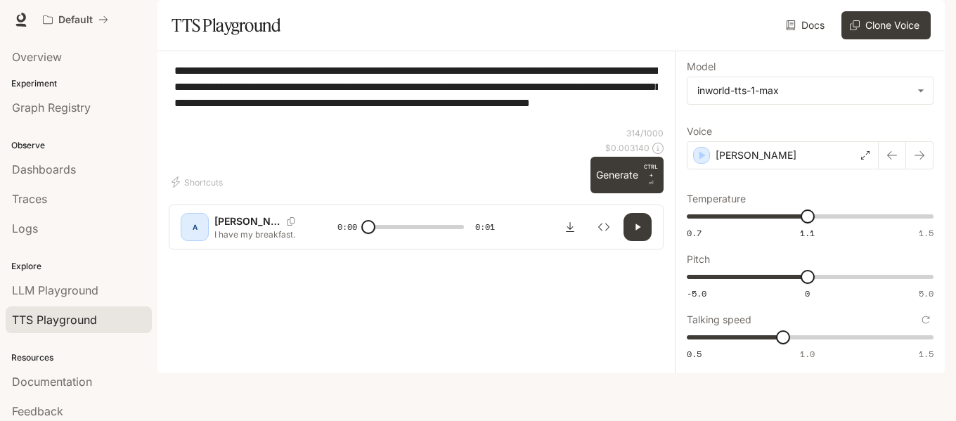  What do you see at coordinates (570, 227) in the screenshot?
I see `button: Download audio` at bounding box center [570, 227].